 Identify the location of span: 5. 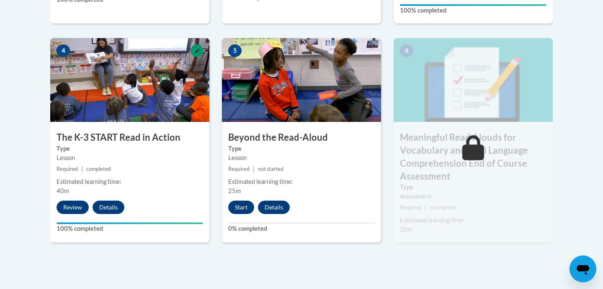
(235, 51).